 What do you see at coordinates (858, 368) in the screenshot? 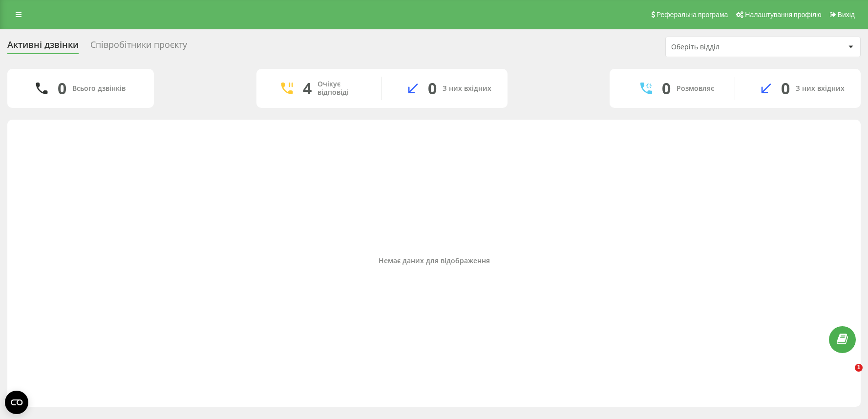
I see `span: 1` at bounding box center [858, 368].